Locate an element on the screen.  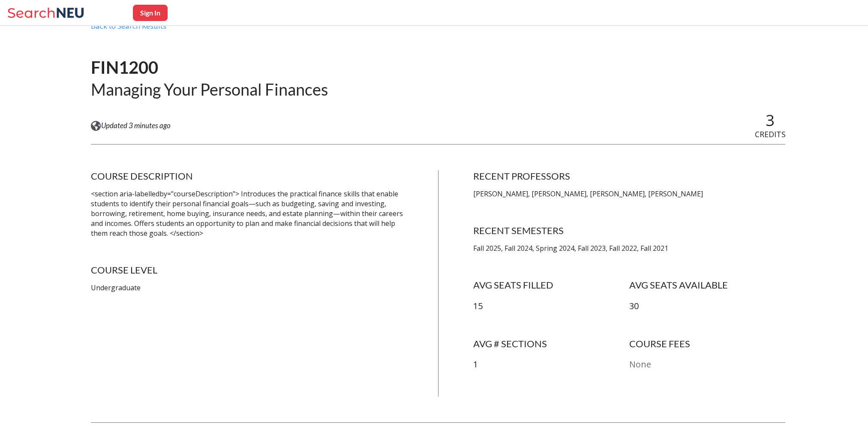
span: CREDITS is located at coordinates (770, 134).